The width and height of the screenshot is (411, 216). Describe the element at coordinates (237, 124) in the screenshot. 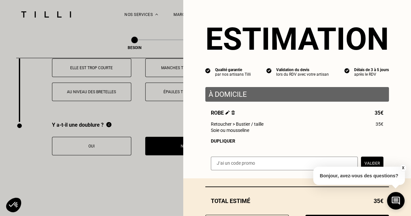

I see `span: Retoucher > Bustier / taille` at that location.